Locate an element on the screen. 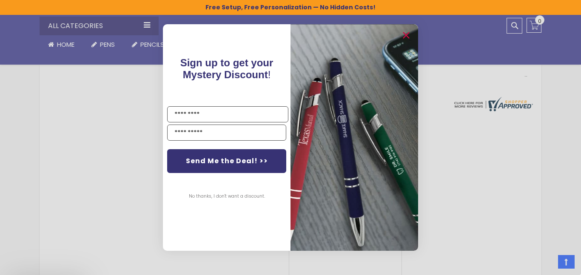 This screenshot has width=581, height=275. button: No thanks, I don't want a discount. is located at coordinates (227, 196).